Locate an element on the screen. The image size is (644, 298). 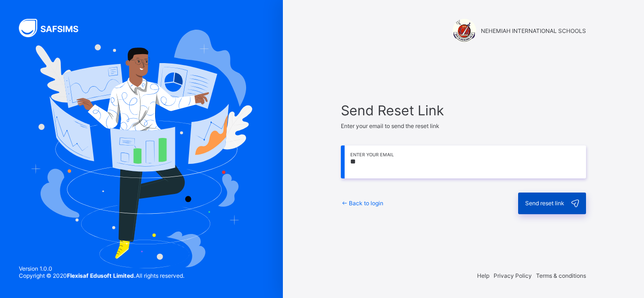
img: NEHEMIAH INTERNATIONAL SCHOOLS is located at coordinates (464, 31).